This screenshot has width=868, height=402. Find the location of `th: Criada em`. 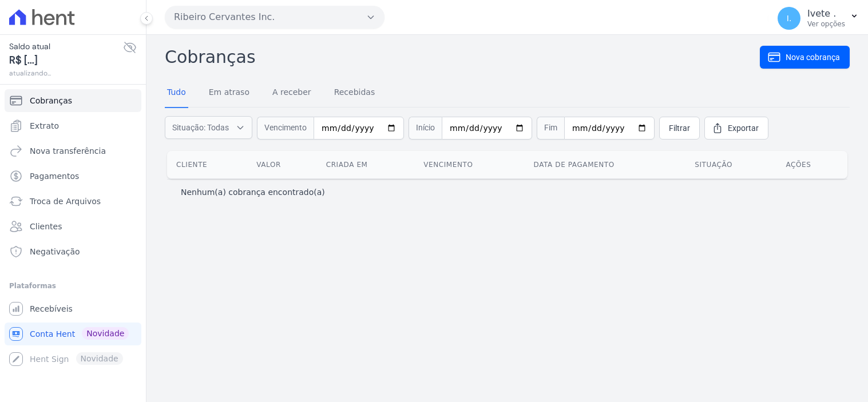

th: Criada em is located at coordinates (366, 165).